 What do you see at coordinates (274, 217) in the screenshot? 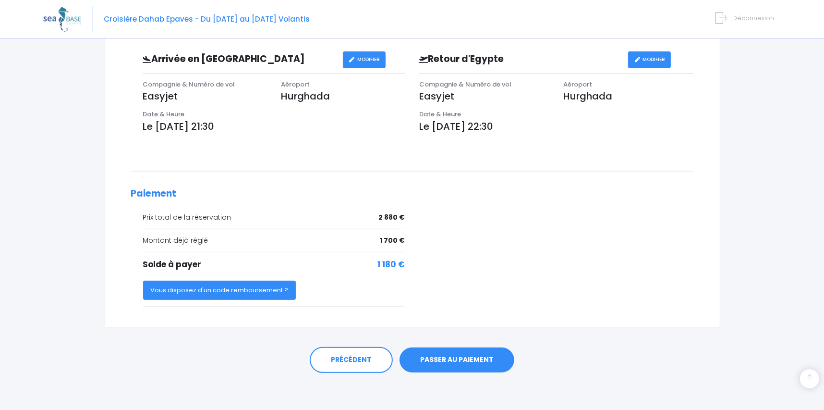
I see `div: Prix total de la réservation` at bounding box center [274, 217].